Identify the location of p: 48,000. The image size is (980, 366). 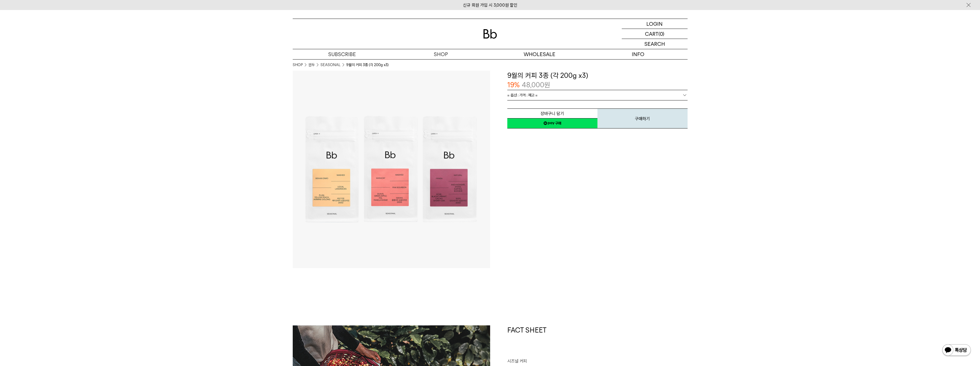
(536, 85).